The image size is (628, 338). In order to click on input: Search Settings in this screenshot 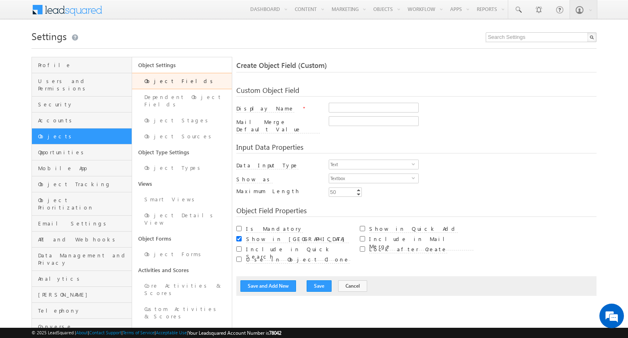, I will do `click(541, 37)`.